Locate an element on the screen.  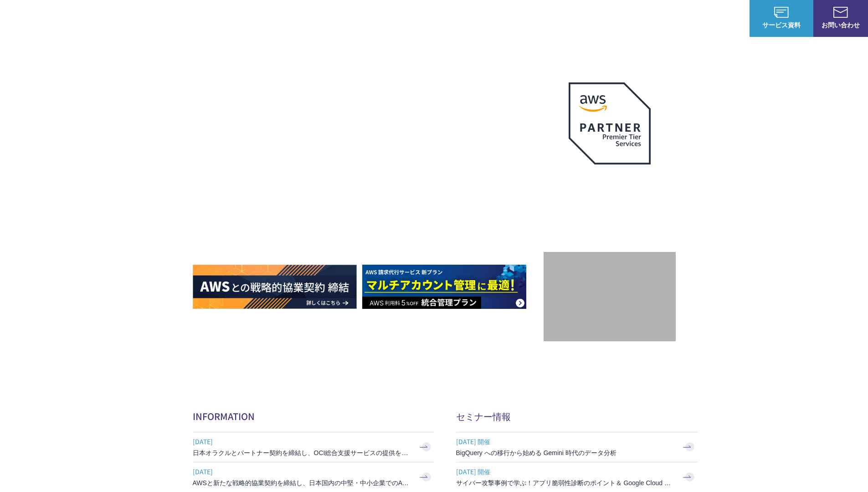
em: AWS is located at coordinates (610, 182).